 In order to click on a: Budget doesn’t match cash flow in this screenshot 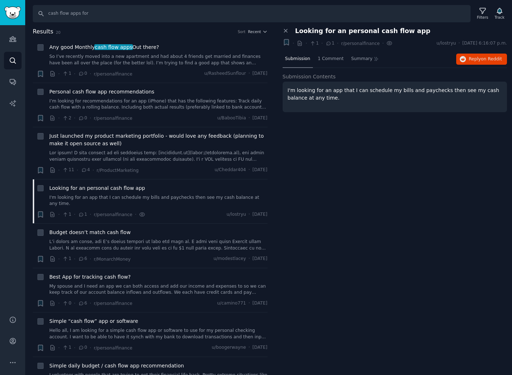, I will do `click(90, 233)`.